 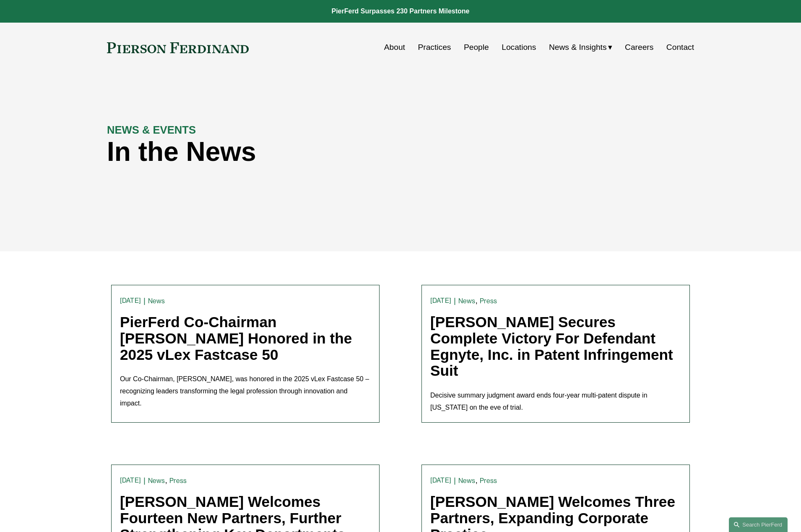 What do you see at coordinates (578, 48) in the screenshot?
I see `span: News & Insights` at bounding box center [578, 48].